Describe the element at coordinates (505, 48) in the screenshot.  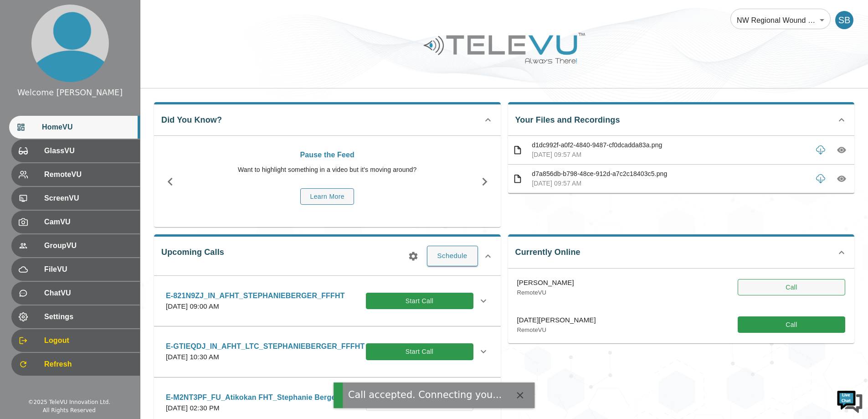
I see `img: Logo` at that location.